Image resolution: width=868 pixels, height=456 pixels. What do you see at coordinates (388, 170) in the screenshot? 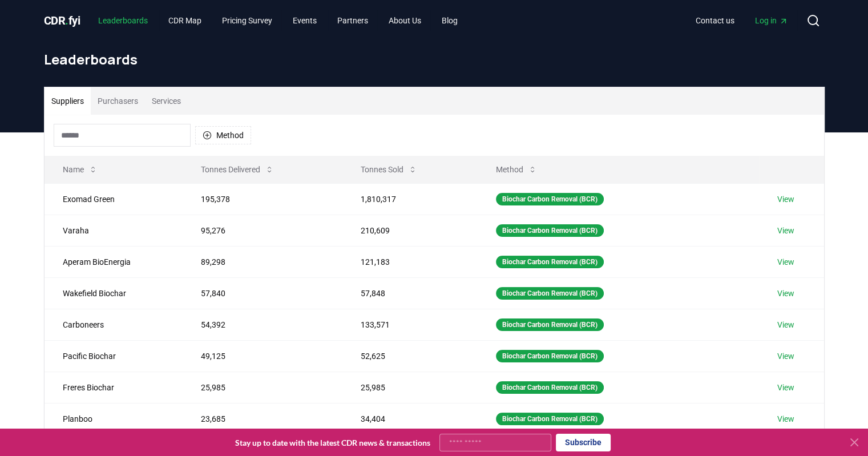
I see `button: Tonnes Sold` at bounding box center [388, 170].